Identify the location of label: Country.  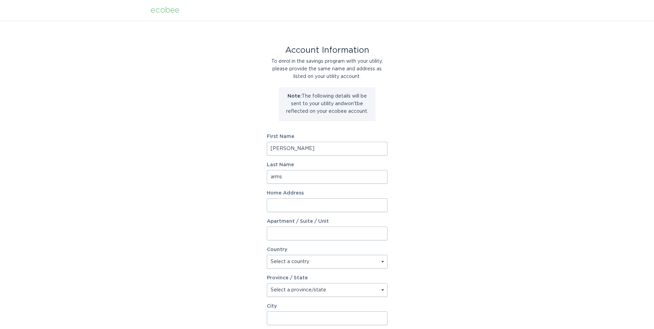
(277, 249).